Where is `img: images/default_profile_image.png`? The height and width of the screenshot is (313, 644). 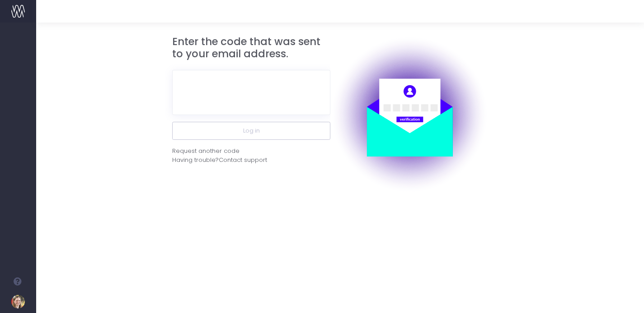 img: images/default_profile_image.png is located at coordinates (18, 302).